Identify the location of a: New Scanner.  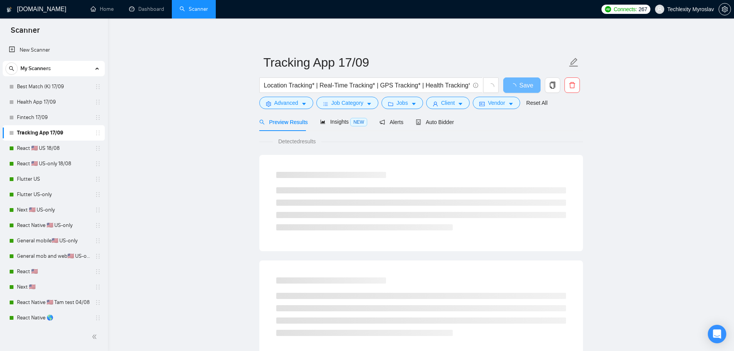
(54, 50).